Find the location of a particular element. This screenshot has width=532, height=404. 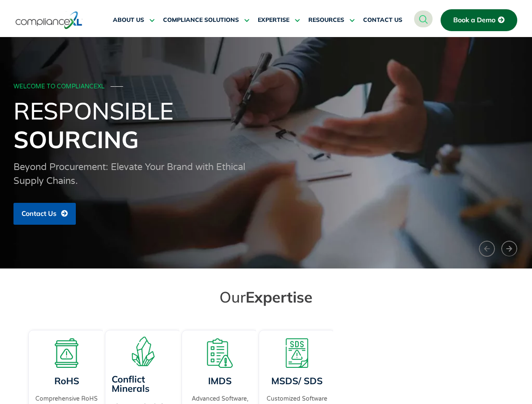

a: Conflict Minerals is located at coordinates (131, 384).